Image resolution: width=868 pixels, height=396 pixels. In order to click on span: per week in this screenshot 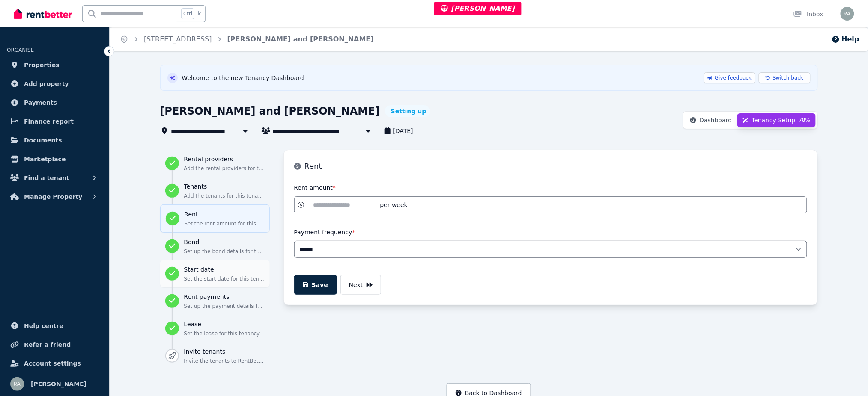, I will do `click(394, 205)`.